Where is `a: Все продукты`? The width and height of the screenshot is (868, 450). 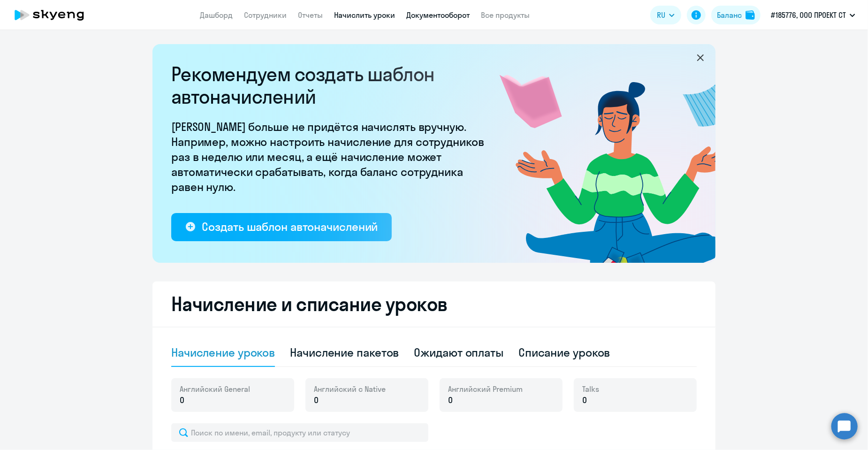
a: Все продукты is located at coordinates (505, 15).